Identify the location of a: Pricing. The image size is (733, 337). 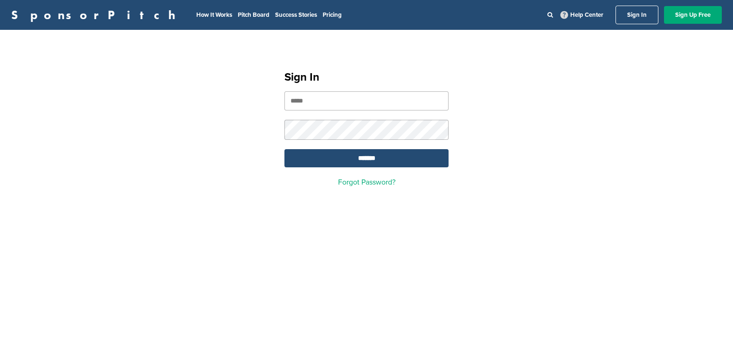
(332, 15).